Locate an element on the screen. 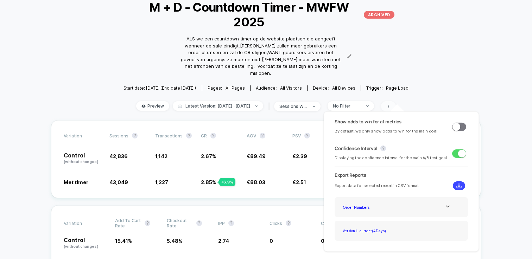 The image size is (532, 259). span: ALS we een countdown timer op de website plaatsen die aangeeft wanneer de sale eindigt,[PERSON_NA... is located at coordinates (261, 56).